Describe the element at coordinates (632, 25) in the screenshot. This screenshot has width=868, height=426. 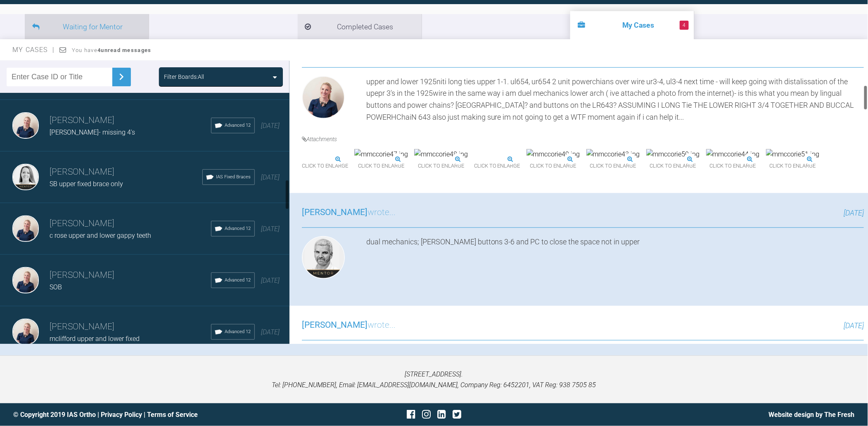
I see `li: My Cases` at that location.